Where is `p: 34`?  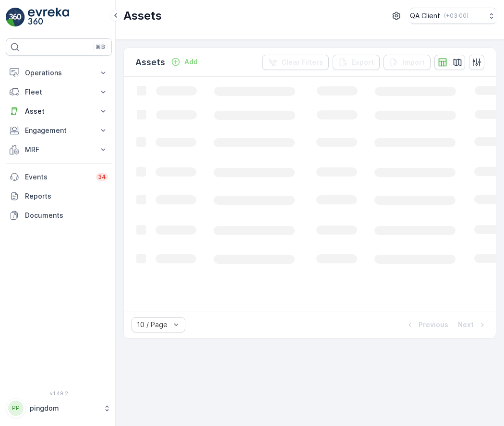 p: 34 is located at coordinates (101, 177).